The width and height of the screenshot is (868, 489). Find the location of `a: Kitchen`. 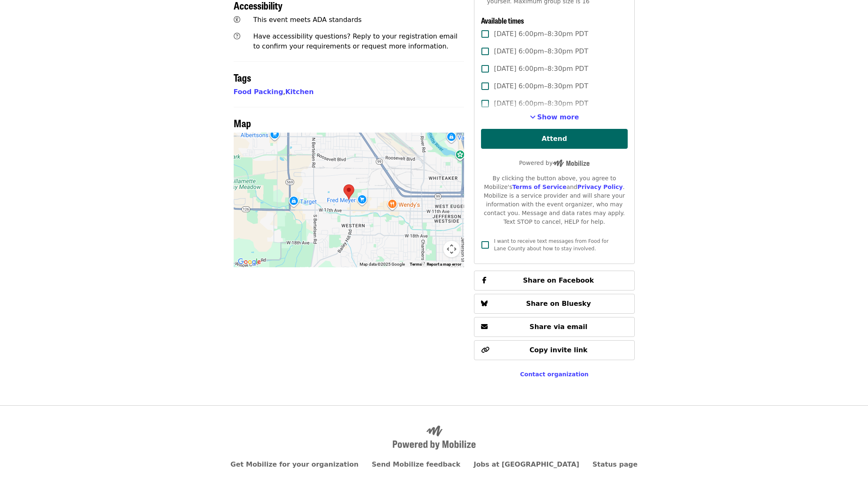

a: Kitchen is located at coordinates (299, 91).